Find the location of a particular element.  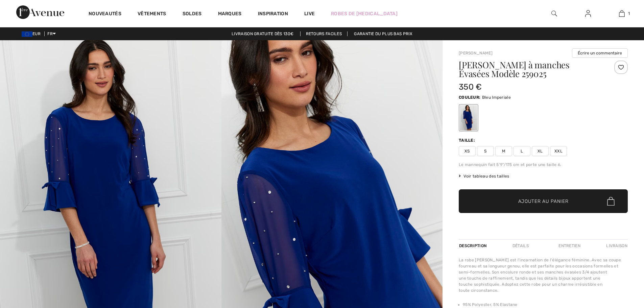

img: recherche is located at coordinates (554, 14).